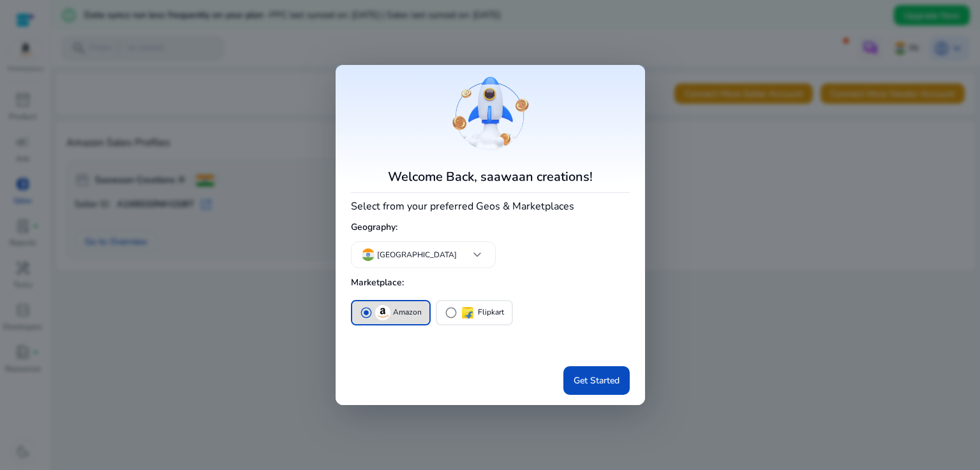  Describe the element at coordinates (451, 313) in the screenshot. I see `span: radio_button_unchecked` at that location.